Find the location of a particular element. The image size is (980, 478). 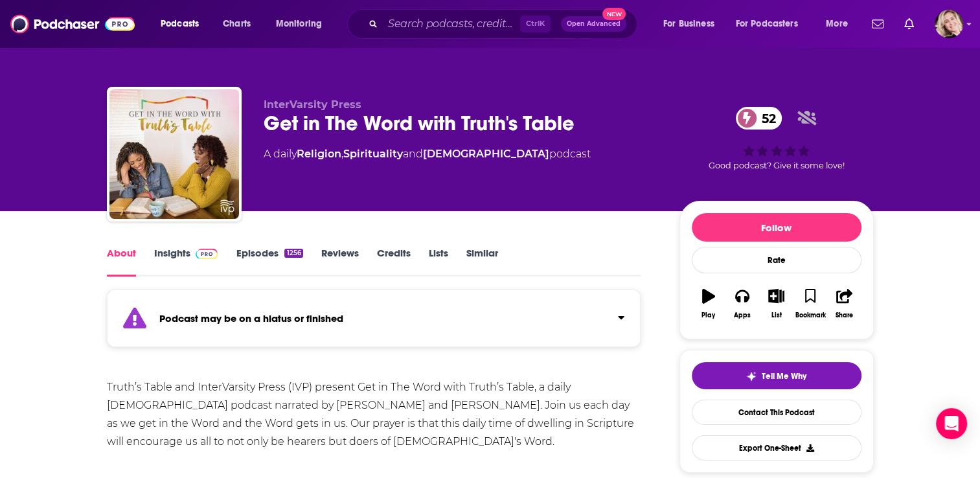

button: Apps is located at coordinates (742, 304).